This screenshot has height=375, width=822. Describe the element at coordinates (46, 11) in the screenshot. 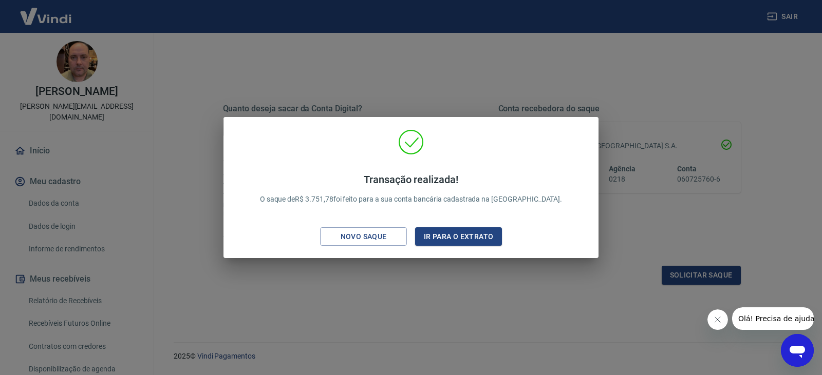

I see `span: Olá! Precisa de ajuda?` at that location.